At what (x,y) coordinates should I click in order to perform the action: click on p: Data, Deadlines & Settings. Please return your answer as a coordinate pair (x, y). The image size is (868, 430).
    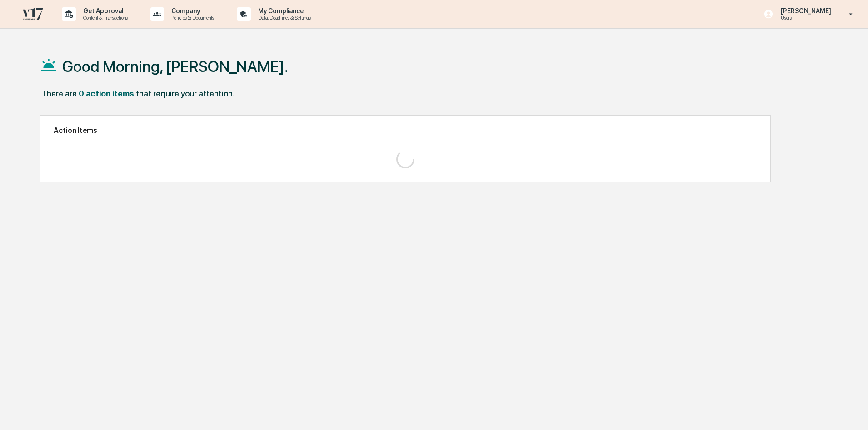
    Looking at the image, I should click on (283, 18).